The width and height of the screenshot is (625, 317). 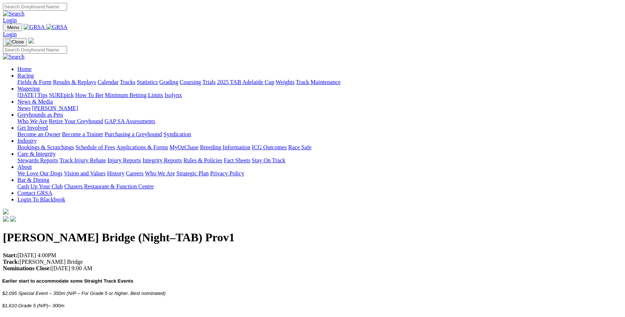 What do you see at coordinates (84, 293) in the screenshot?
I see `span: $2,095 Special Event – 350m (N/P – For Grade 5 or higher. Best nominated)` at bounding box center [84, 293].